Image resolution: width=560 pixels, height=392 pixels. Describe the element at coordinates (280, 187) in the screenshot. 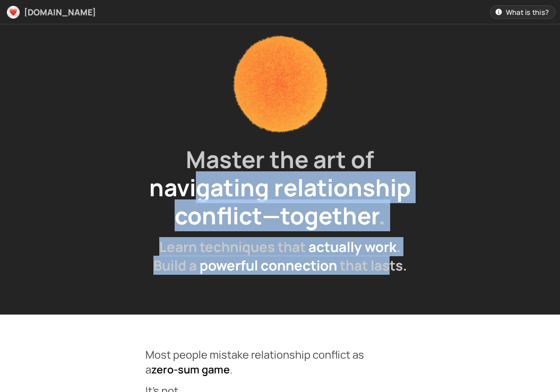

I see `h1: Master the art of .` at that location.